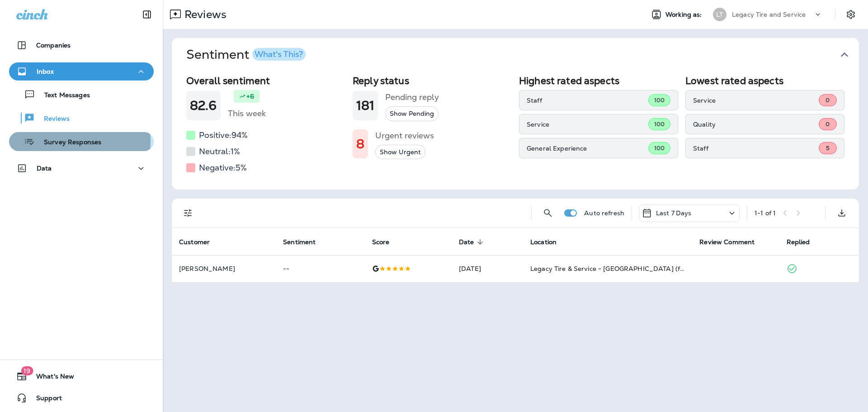  Describe the element at coordinates (62, 95) in the screenshot. I see `p: Text Messages` at that location.